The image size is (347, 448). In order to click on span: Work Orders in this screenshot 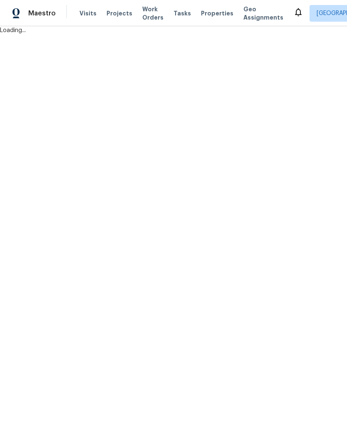, I will do `click(153, 13)`.